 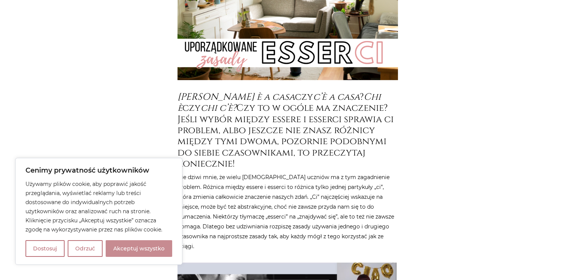 What do you see at coordinates (218, 108) in the screenshot?
I see `em: chi c’è?` at bounding box center [218, 108].